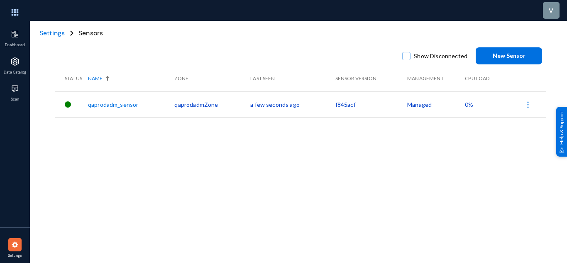 The height and width of the screenshot is (263, 567). What do you see at coordinates (436, 104) in the screenshot?
I see `td: Managed` at bounding box center [436, 104].